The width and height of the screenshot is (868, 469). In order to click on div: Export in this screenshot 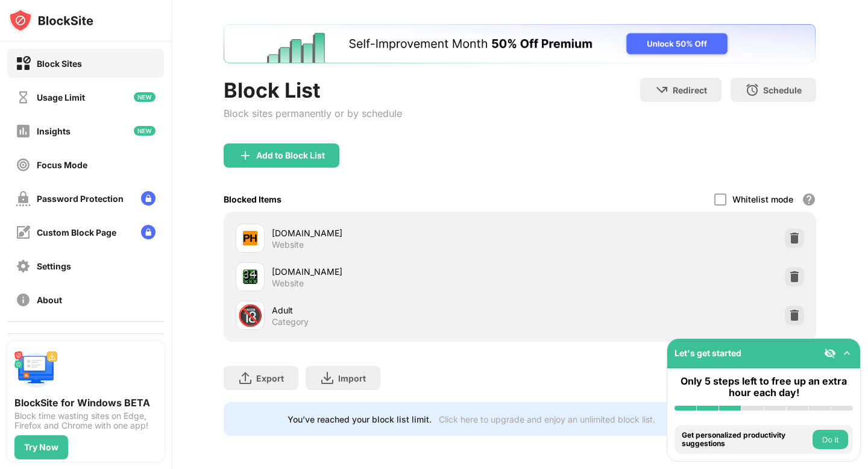, I will do `click(270, 378)`.